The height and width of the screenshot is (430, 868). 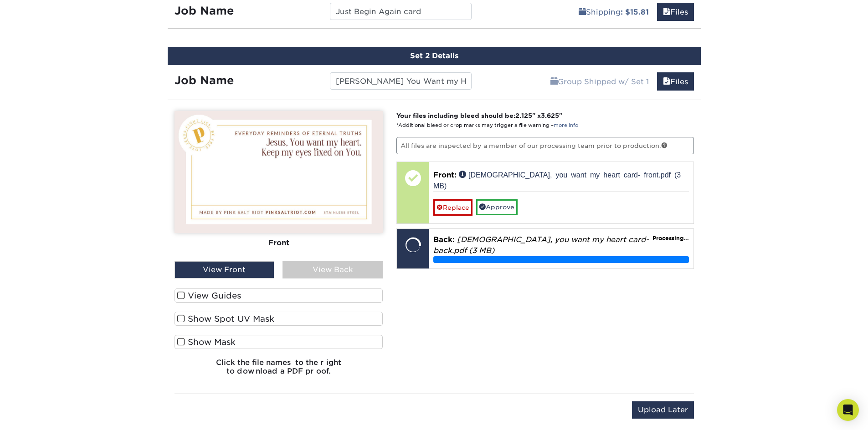 I want to click on small: *Additional bleed or crop marks may trigger a file warning –, so click(x=487, y=125).